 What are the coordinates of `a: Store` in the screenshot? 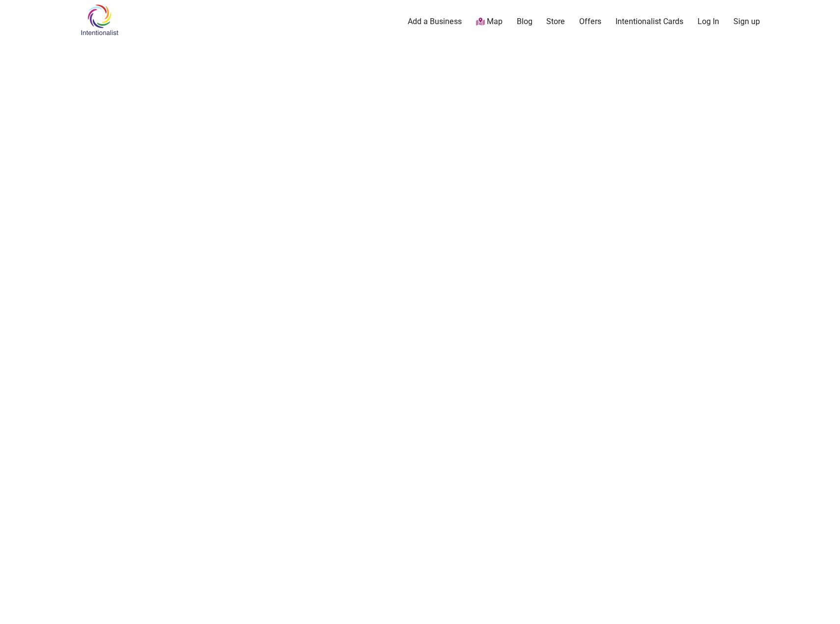 It's located at (555, 22).